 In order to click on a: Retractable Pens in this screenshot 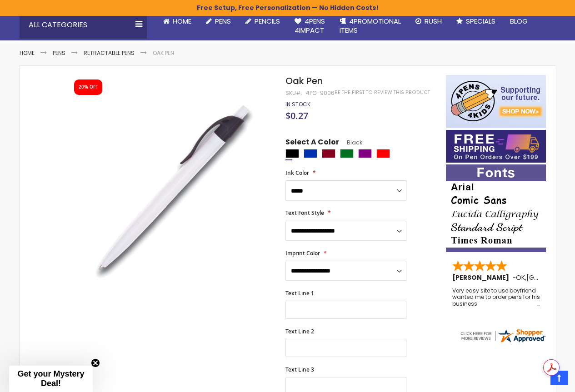, I will do `click(109, 53)`.